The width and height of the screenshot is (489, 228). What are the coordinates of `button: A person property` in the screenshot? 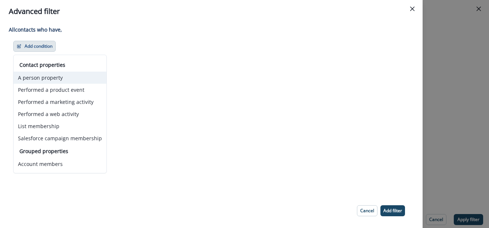 It's located at (60, 77).